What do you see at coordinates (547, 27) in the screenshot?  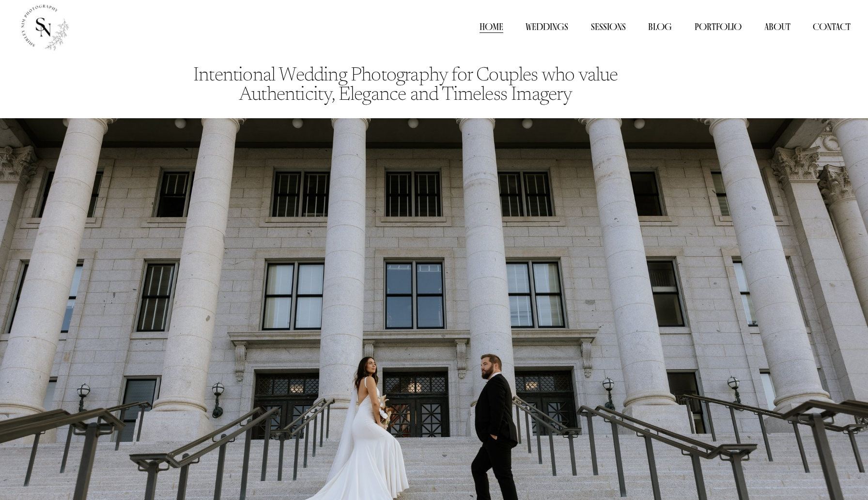 I see `a: Weddings` at bounding box center [547, 27].